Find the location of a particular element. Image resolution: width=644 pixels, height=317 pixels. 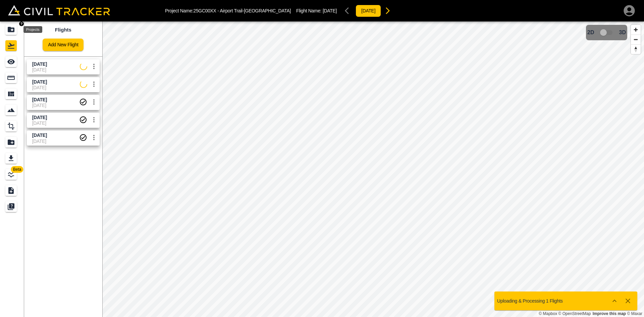

div: Projects is located at coordinates (33, 29).